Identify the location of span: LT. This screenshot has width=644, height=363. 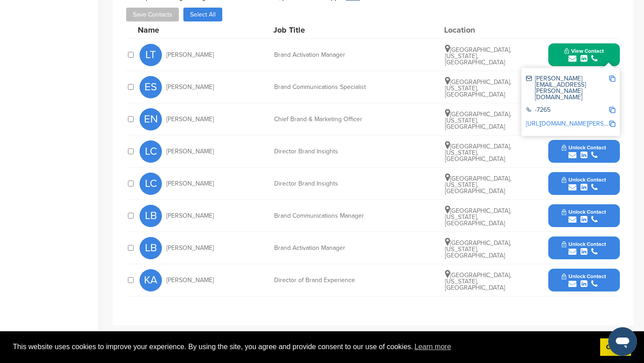
(151, 55).